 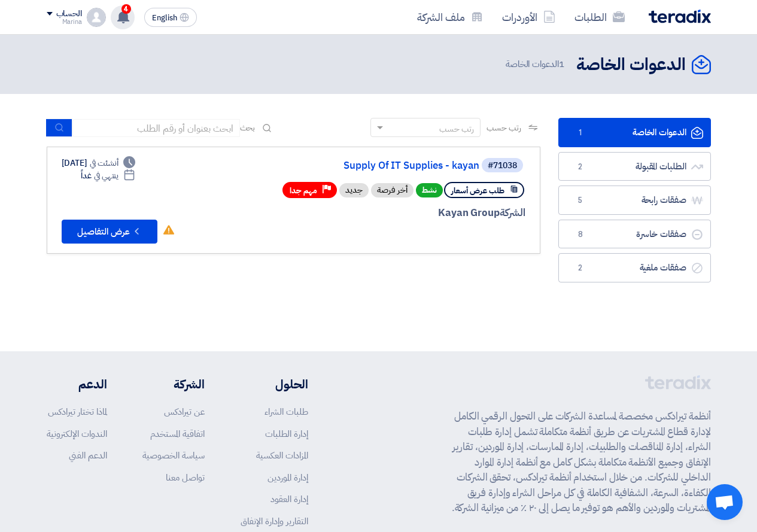 What do you see at coordinates (274, 384) in the screenshot?
I see `li: الحلول` at bounding box center [274, 384].